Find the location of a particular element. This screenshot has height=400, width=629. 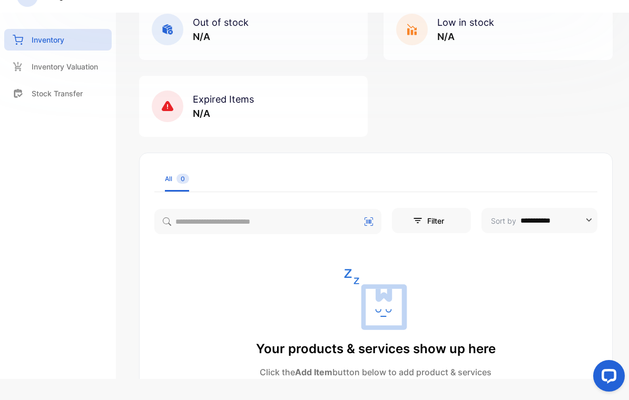

span: Add Item is located at coordinates (313, 372).